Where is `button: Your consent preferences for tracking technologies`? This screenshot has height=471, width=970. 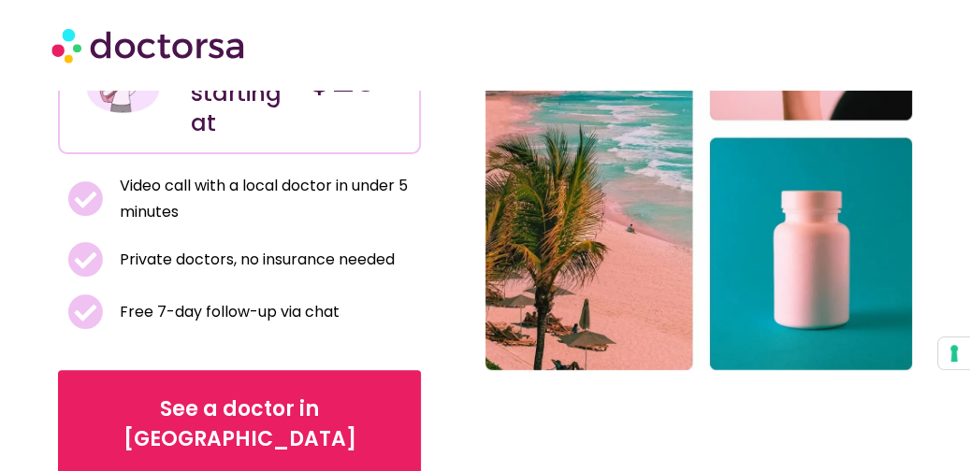 button: Your consent preferences for tracking technologies is located at coordinates (954, 354).